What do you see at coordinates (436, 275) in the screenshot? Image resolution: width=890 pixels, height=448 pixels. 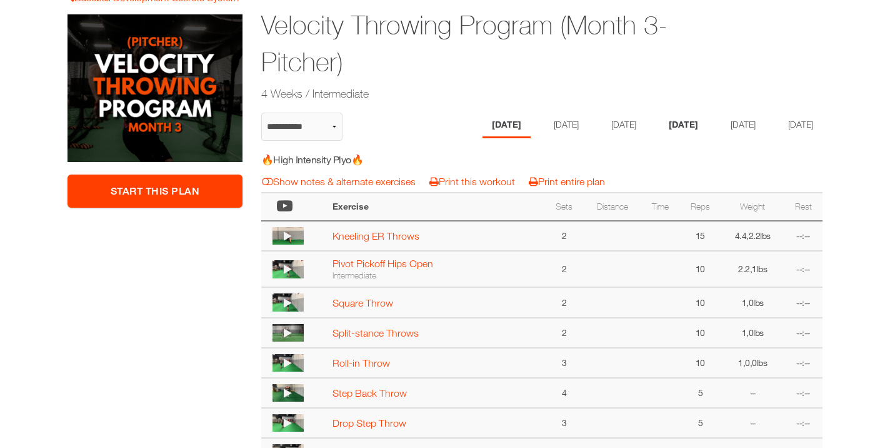 I see `div: Intermediate` at bounding box center [436, 275].